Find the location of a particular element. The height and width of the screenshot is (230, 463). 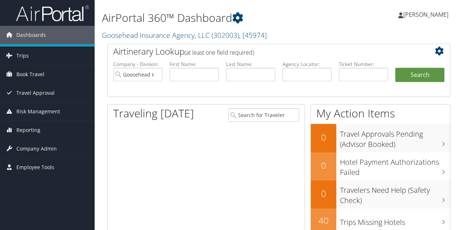

img: airportal-logo.png is located at coordinates (52, 13).